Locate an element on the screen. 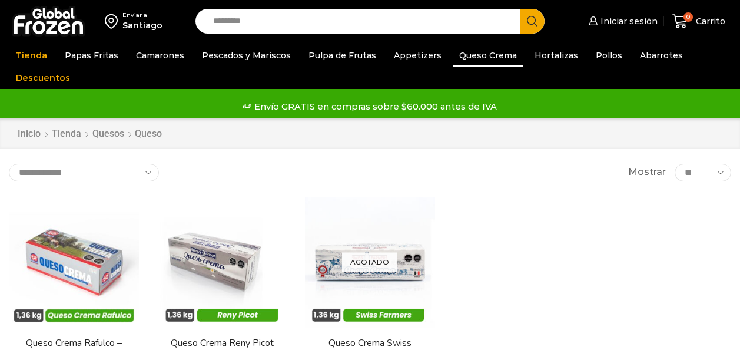 Image resolution: width=740 pixels, height=350 pixels. a: Quesos is located at coordinates (108, 134).